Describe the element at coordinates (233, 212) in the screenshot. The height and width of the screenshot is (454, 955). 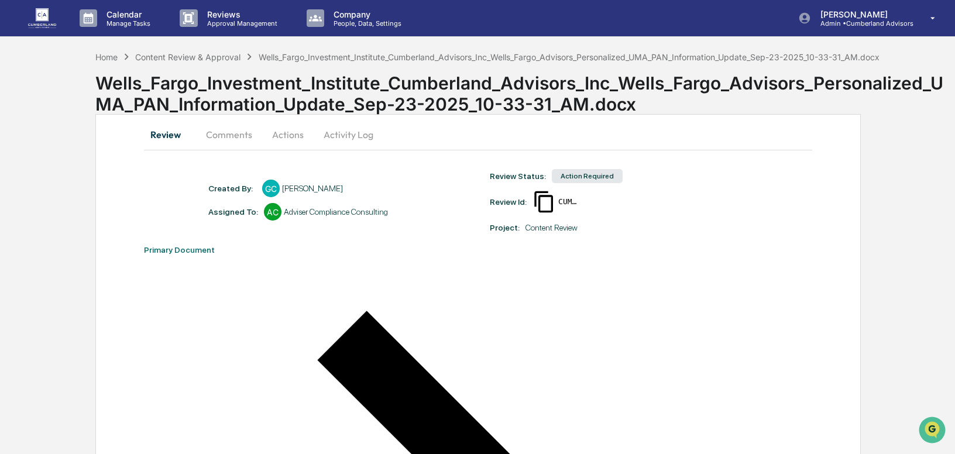
I see `div: Assigned To:` at that location.